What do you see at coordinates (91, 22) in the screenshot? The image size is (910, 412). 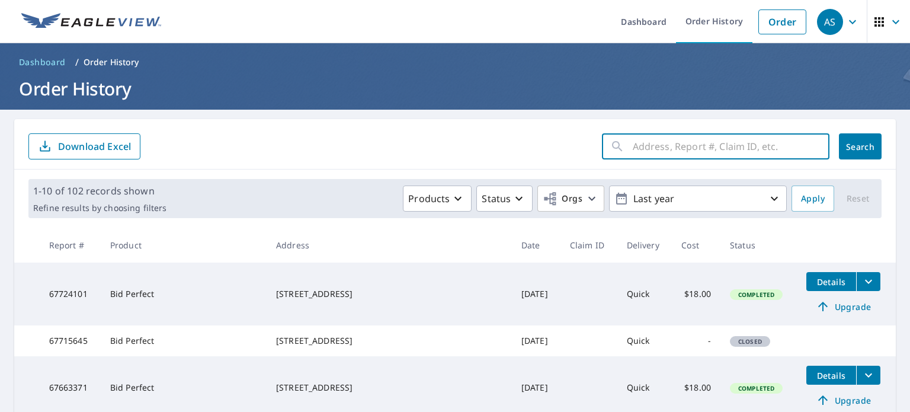 I see `img: EV Logo` at bounding box center [91, 22].